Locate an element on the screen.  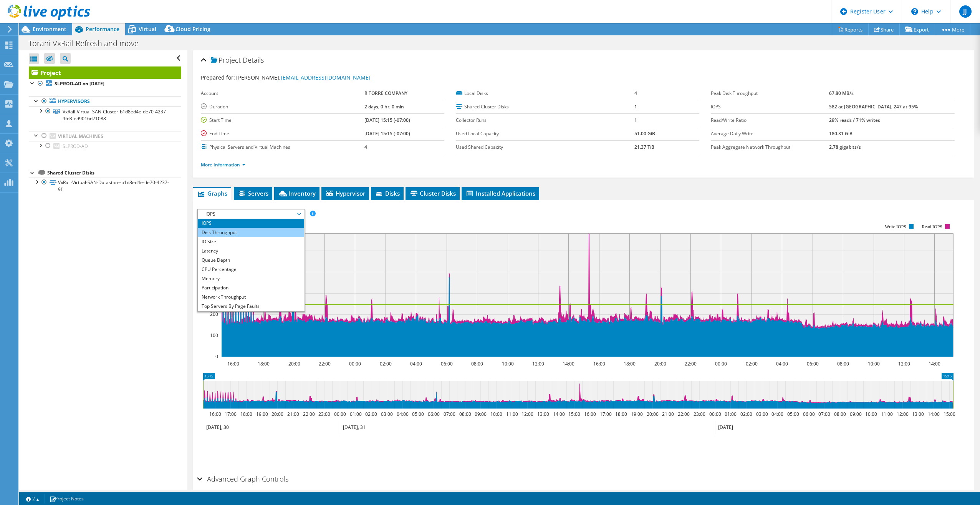
b: 180.31 GiB is located at coordinates (841, 133).